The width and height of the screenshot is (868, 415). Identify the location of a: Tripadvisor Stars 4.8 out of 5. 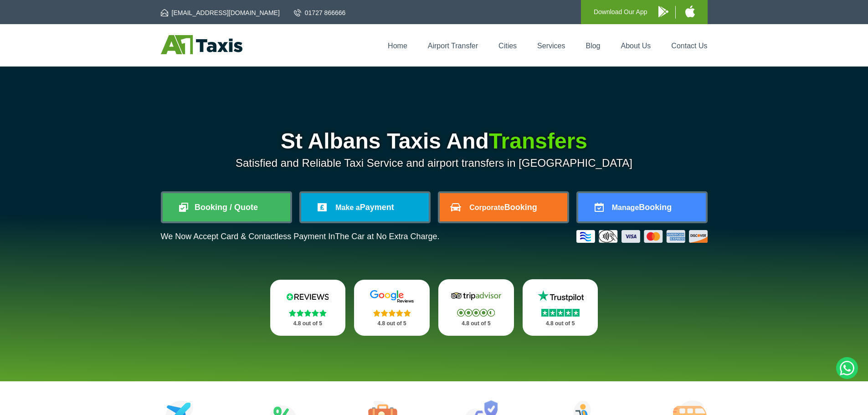
(477, 308).